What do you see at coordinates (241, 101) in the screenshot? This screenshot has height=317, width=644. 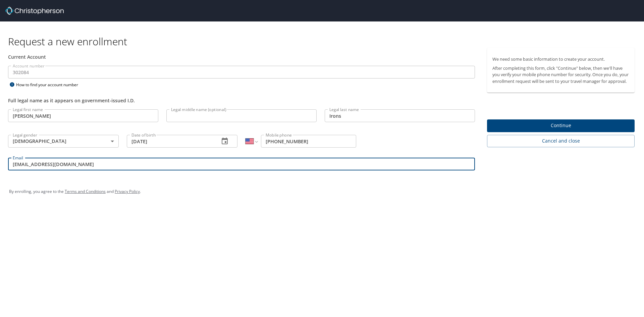 I see `div: Full legal name as it appears on government-issued I.D.` at bounding box center [241, 101].